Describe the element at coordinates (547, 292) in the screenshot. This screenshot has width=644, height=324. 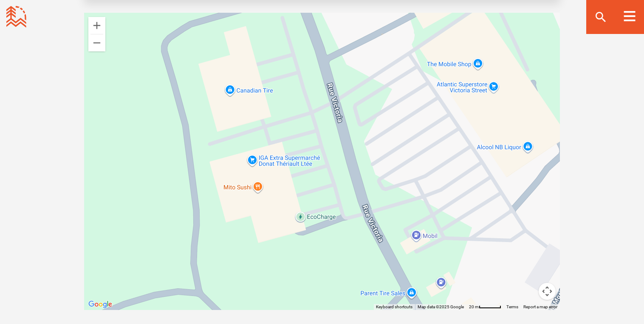
I see `button: Map camera controls` at that location.